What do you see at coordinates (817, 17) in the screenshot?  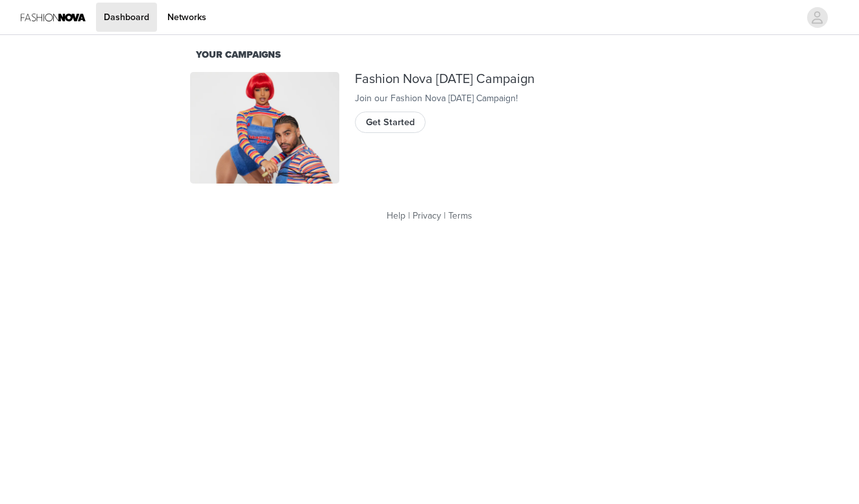 I see `div: avatar` at bounding box center [817, 17].